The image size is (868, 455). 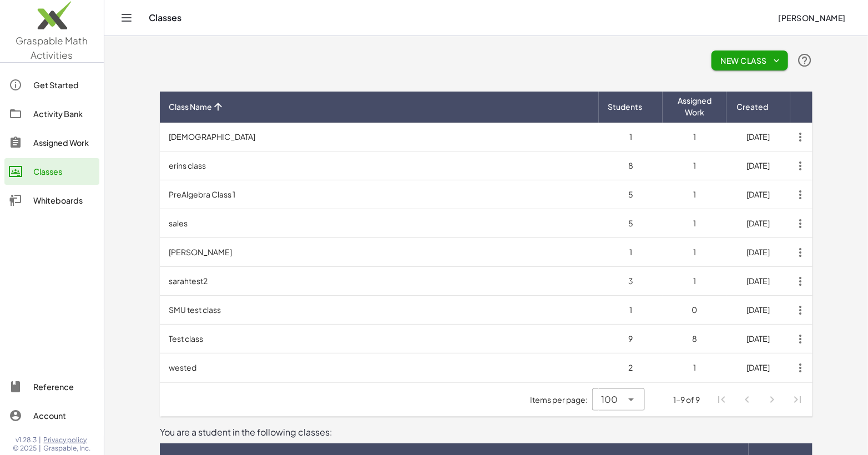 I want to click on td: sales, so click(x=379, y=224).